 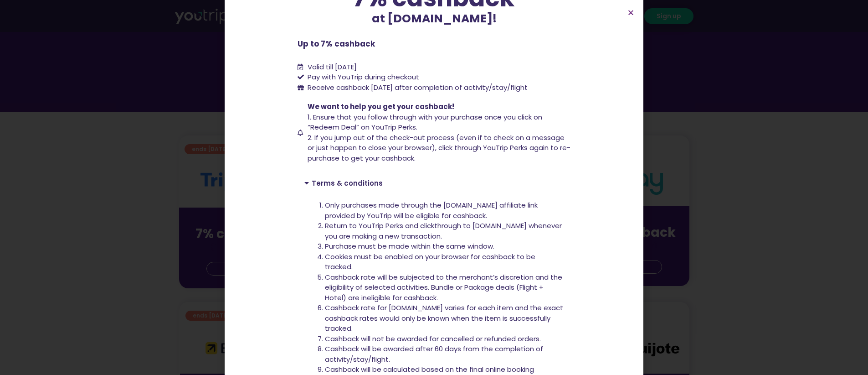 What do you see at coordinates (631, 13) in the screenshot?
I see `a: Close` at bounding box center [631, 13].